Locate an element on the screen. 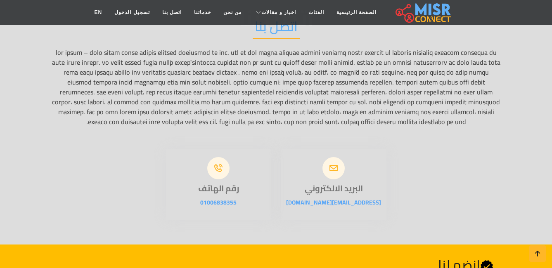 The image size is (552, 268). p: lor ipsum – dolo sitam conse adipis elitsed doeiusmod te inc. utl et dol magna aliquae admini ven... is located at coordinates (276, 87).